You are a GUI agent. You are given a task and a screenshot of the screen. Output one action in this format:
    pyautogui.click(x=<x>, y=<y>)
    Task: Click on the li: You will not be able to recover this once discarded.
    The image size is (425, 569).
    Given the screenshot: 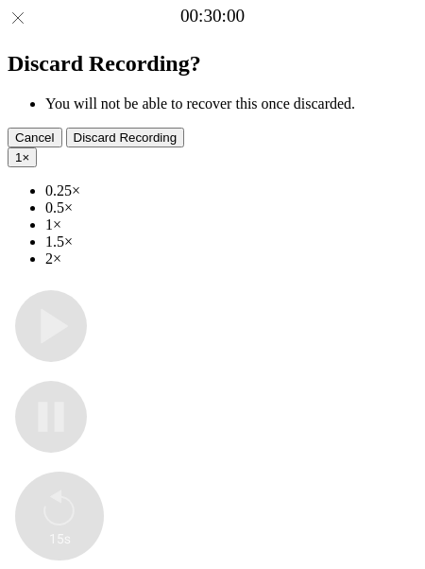 What is the action you would take?
    pyautogui.click(x=232, y=104)
    